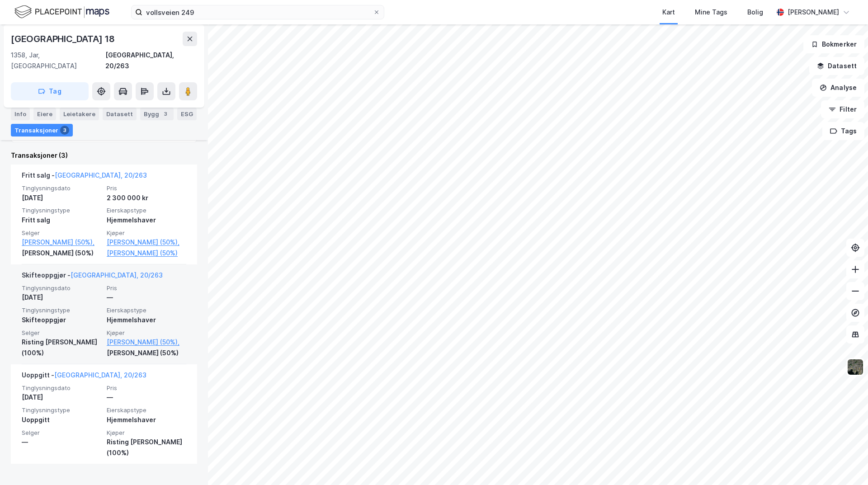 The image size is (868, 485). I want to click on button: Analyse, so click(838, 88).